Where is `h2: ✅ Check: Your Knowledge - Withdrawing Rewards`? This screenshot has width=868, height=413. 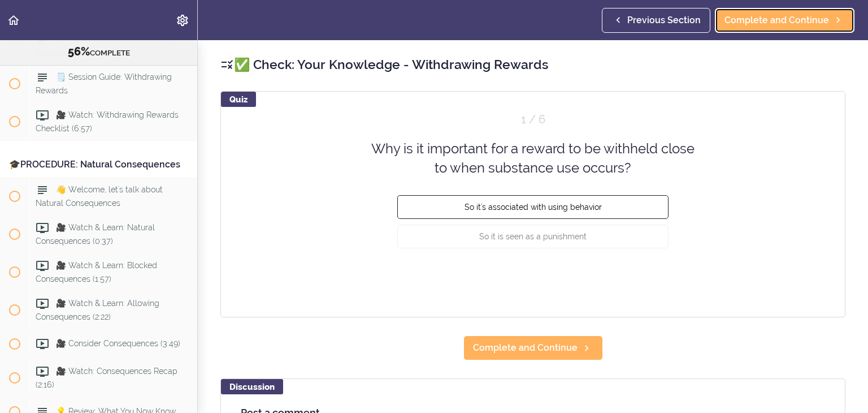
h2: ✅ Check: Your Knowledge - Withdrawing Rewards is located at coordinates (533, 65).